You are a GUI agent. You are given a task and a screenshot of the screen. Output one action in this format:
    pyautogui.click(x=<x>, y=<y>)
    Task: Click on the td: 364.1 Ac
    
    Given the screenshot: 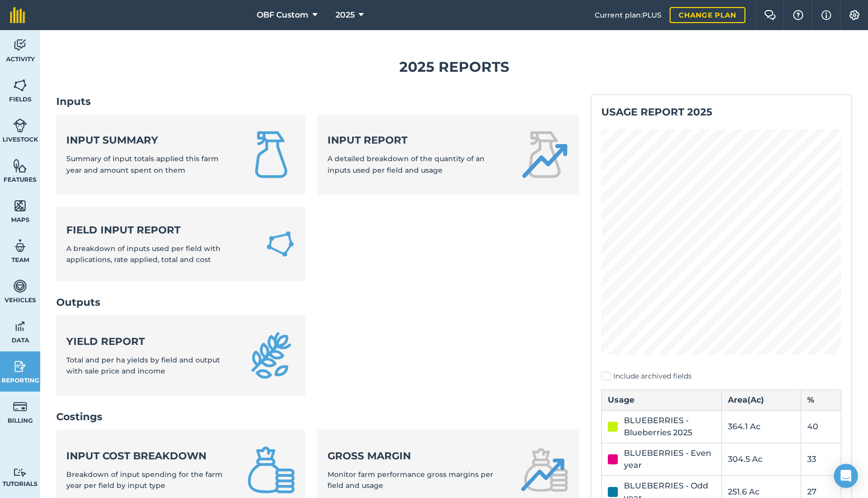 What is the action you would take?
    pyautogui.click(x=761, y=426)
    